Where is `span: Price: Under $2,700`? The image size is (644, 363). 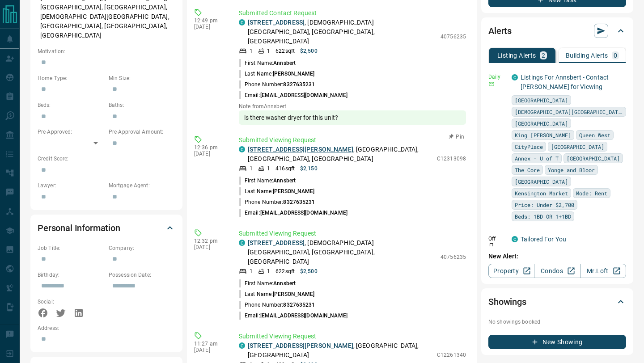 span: Price: Under $2,700 is located at coordinates (545, 205).